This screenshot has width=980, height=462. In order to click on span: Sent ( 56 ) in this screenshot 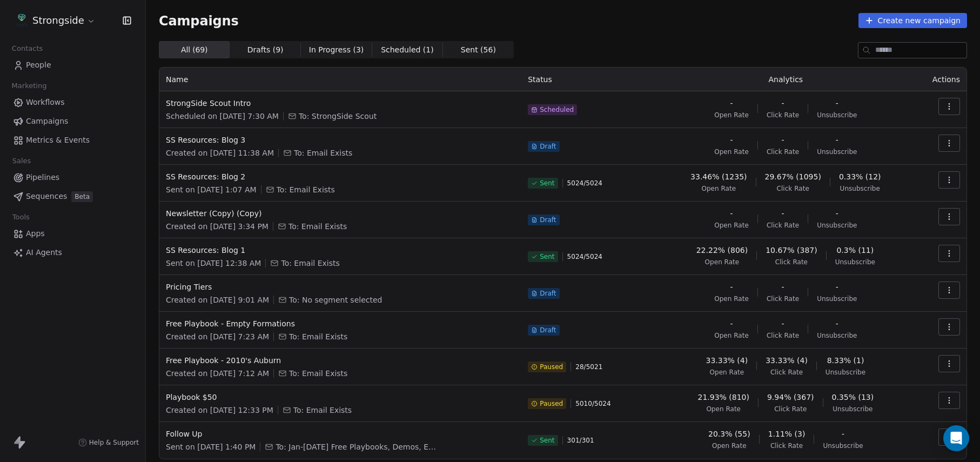, I will do `click(478, 50)`.